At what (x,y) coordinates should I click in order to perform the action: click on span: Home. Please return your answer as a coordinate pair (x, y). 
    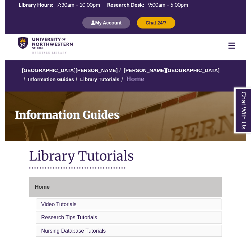
    Looking at the image, I should click on (42, 187).